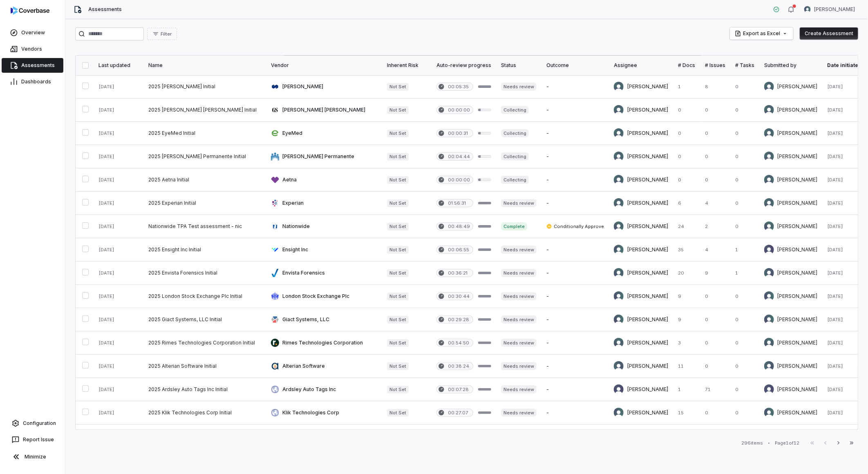 The width and height of the screenshot is (868, 474). Describe the element at coordinates (686, 66) in the screenshot. I see `div: # Docs` at that location.